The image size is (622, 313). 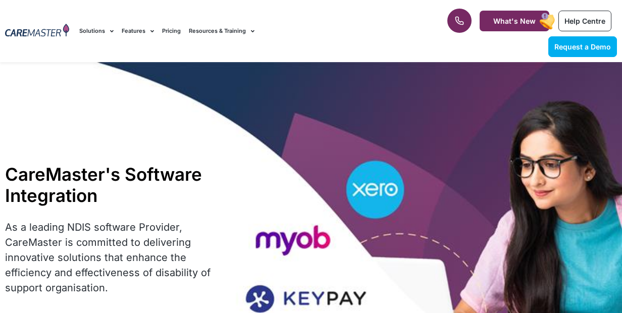 I want to click on img: CareMaster Logo, so click(x=37, y=31).